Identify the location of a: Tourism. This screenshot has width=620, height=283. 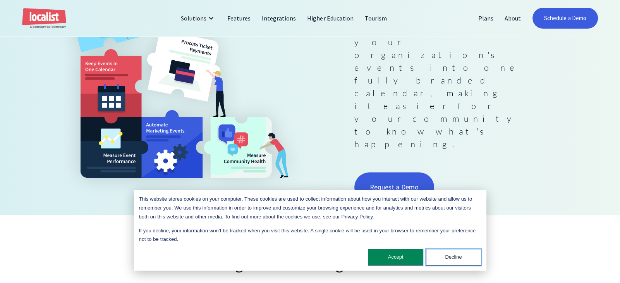
(376, 18).